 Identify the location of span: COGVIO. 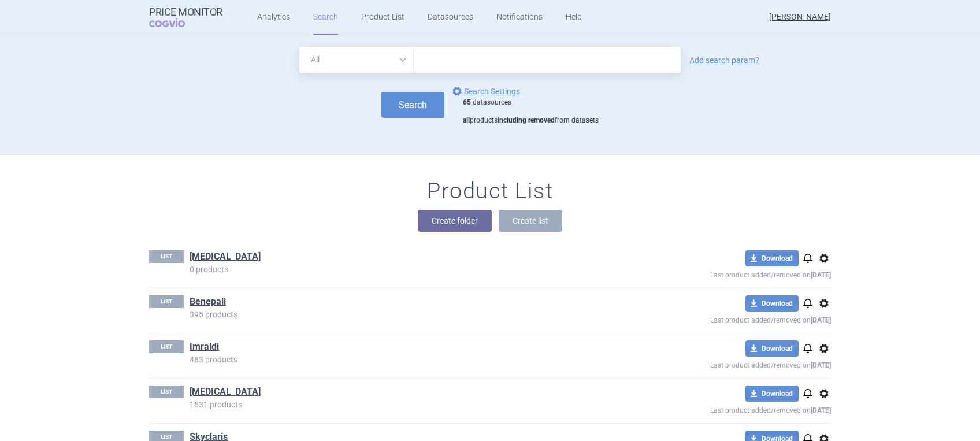
(175, 23).